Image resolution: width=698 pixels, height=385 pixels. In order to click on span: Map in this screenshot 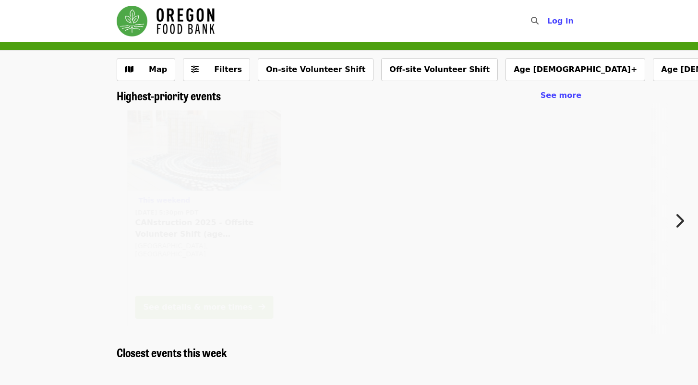, I will do `click(158, 69)`.